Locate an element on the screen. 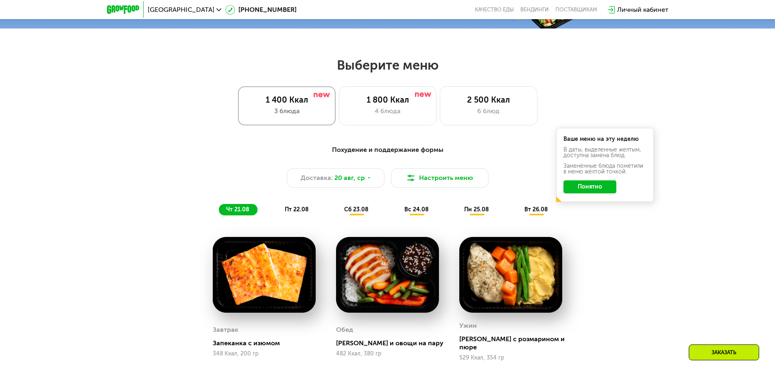  div: Ужин is located at coordinates (468, 326).